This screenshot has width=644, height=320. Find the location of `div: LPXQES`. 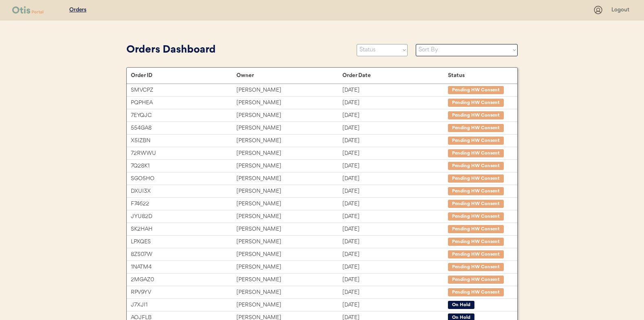

div: LPXQES is located at coordinates (183, 242).